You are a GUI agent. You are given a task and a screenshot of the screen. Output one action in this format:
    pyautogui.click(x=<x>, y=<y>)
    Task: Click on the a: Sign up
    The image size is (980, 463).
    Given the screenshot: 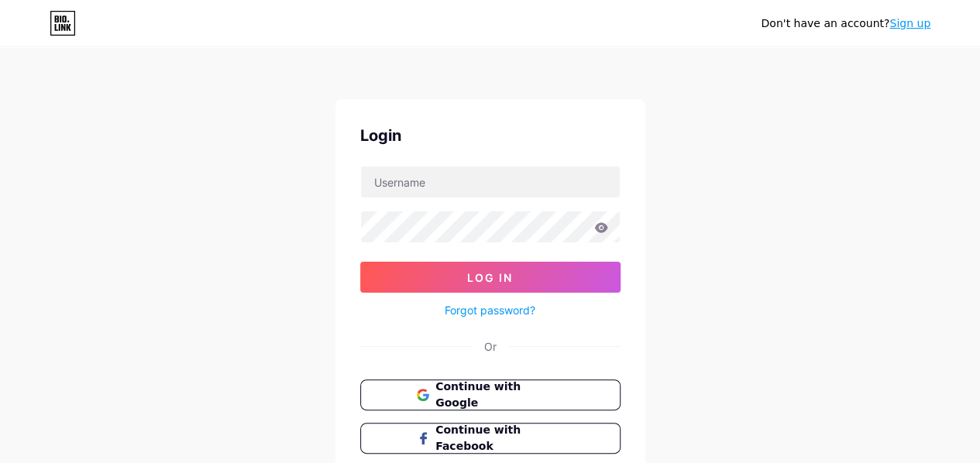 What is the action you would take?
    pyautogui.click(x=910, y=23)
    